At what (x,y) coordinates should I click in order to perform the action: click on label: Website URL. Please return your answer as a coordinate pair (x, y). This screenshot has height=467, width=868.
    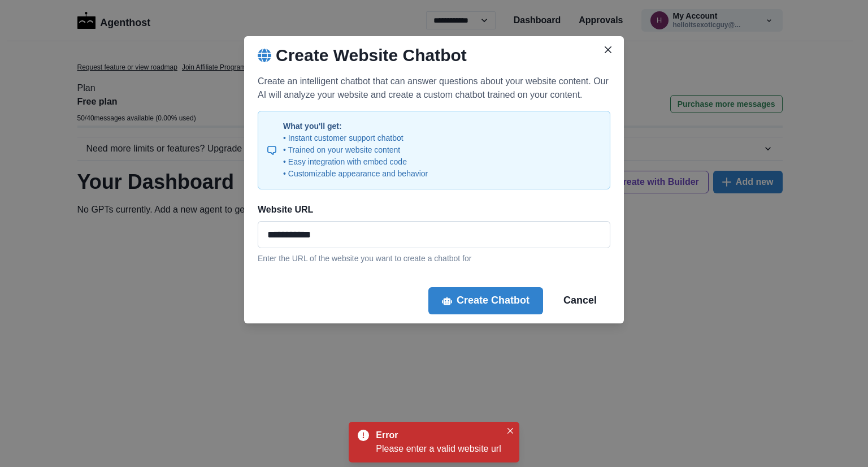
    Looking at the image, I should click on (431, 210).